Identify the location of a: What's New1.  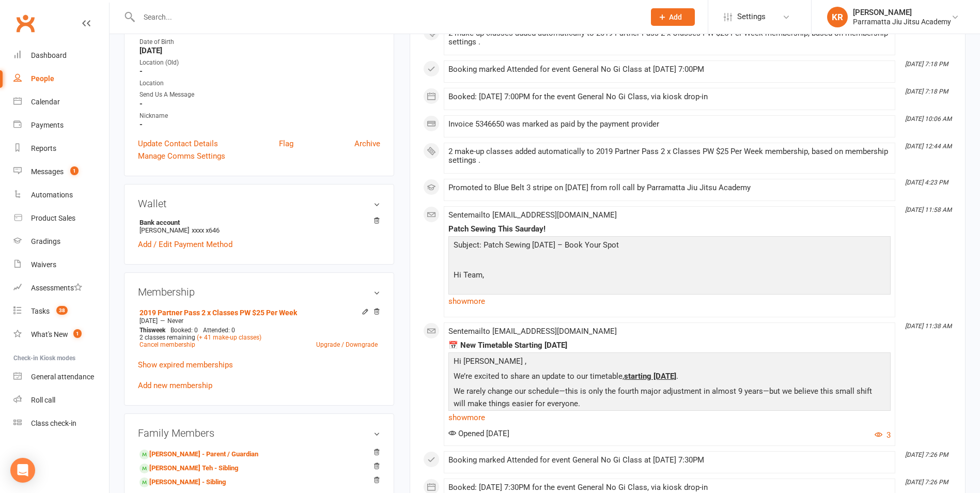
(61, 334).